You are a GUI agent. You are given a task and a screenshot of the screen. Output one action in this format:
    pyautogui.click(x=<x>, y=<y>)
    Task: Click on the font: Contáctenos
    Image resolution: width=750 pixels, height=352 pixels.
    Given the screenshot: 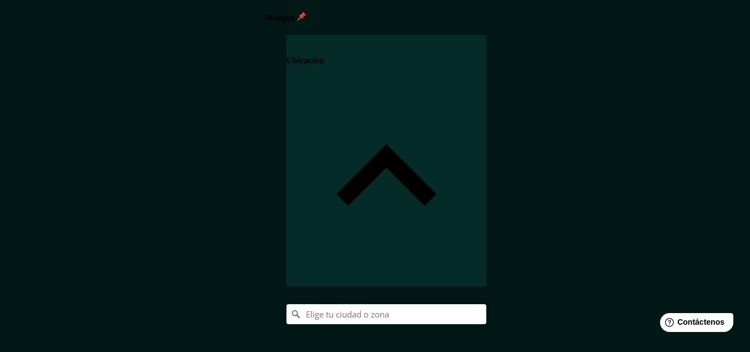 What is the action you would take?
    pyautogui.click(x=49, y=13)
    